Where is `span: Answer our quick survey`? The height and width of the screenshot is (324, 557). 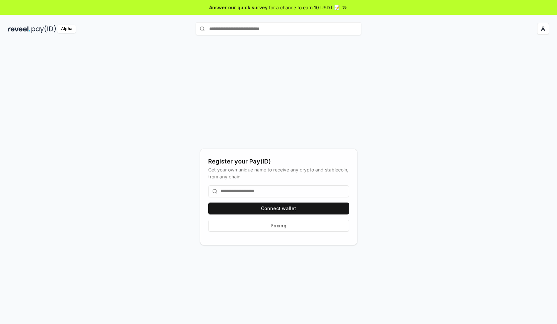 span: Answer our quick survey is located at coordinates (238, 7).